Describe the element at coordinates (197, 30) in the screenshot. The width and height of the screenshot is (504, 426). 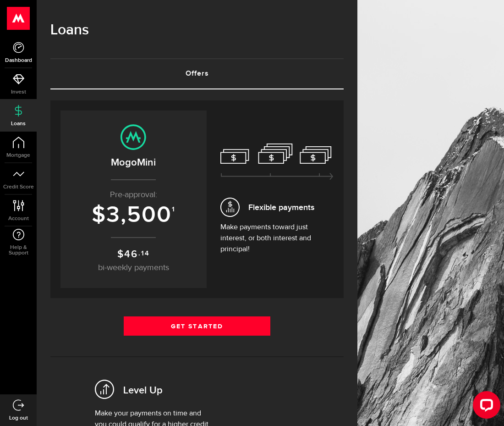
I see `h1: Loans` at that location.